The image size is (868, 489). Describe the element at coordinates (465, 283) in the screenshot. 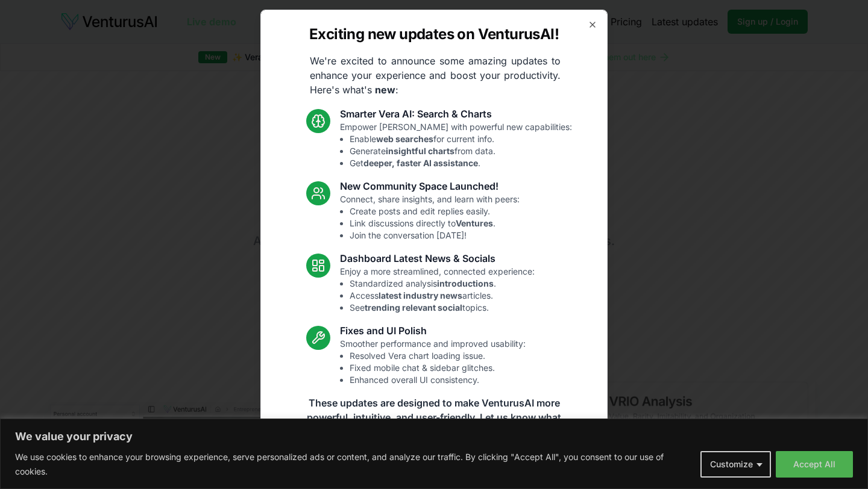

I see `strong: introductions` at that location.